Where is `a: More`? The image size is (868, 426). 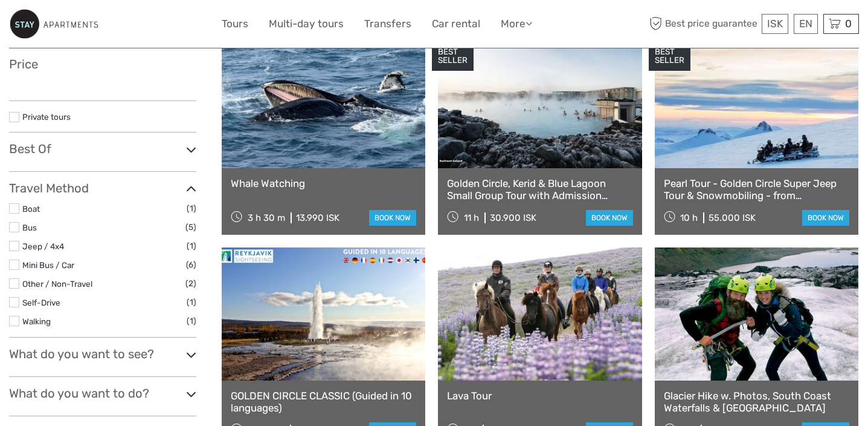
a: More is located at coordinates (516, 24).